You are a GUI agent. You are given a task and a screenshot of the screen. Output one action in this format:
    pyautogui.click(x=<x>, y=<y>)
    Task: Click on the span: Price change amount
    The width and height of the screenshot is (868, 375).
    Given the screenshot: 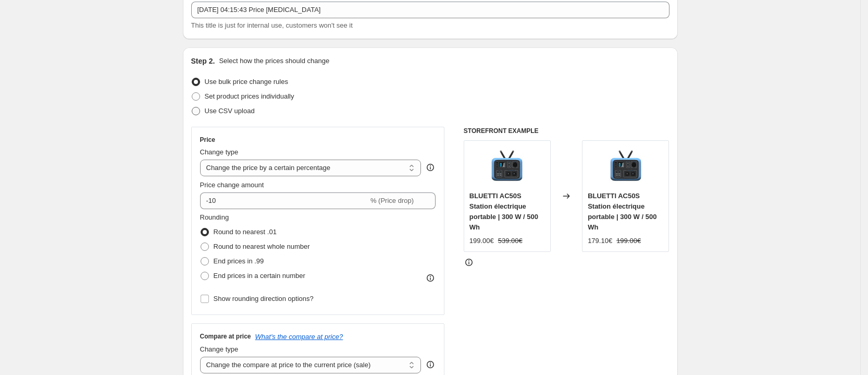 What is the action you would take?
    pyautogui.click(x=232, y=185)
    